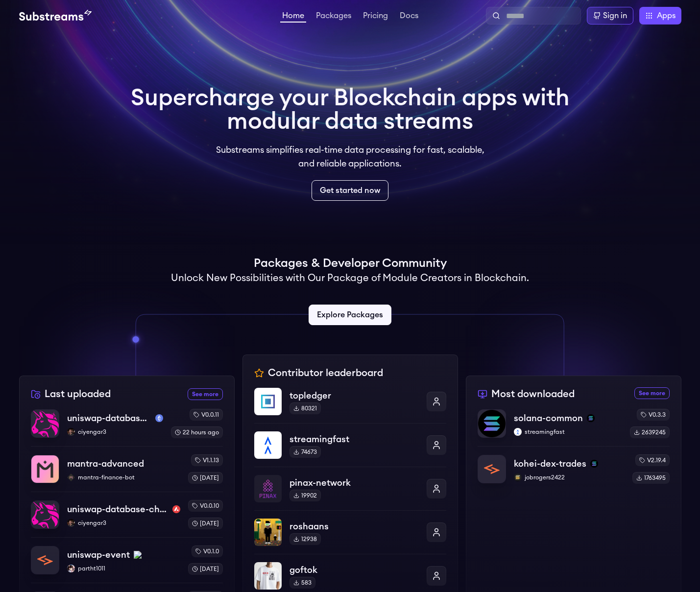 This screenshot has height=592, width=700. What do you see at coordinates (354, 527) in the screenshot?
I see `p: roshaans` at bounding box center [354, 527].